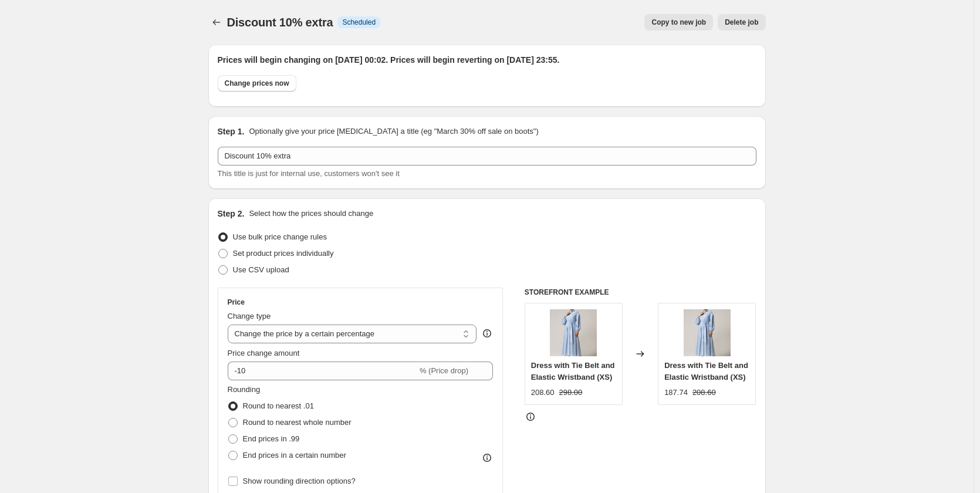  I want to click on span: Copy to new job, so click(679, 22).